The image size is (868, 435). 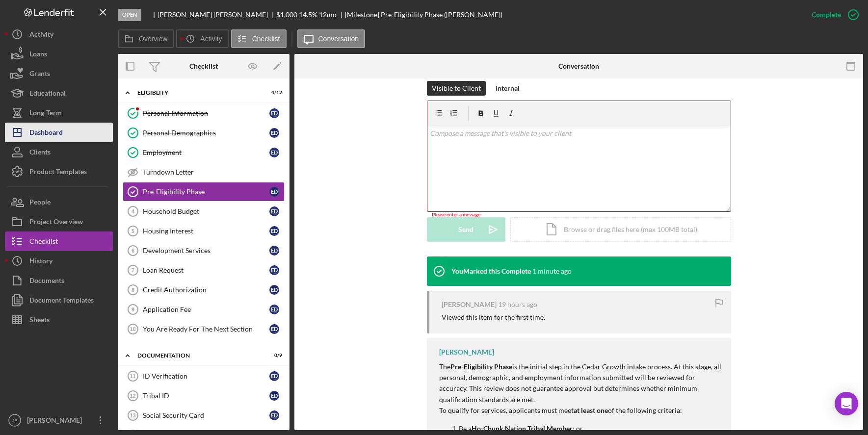 What do you see at coordinates (59, 152) in the screenshot?
I see `button: Clients` at bounding box center [59, 152].